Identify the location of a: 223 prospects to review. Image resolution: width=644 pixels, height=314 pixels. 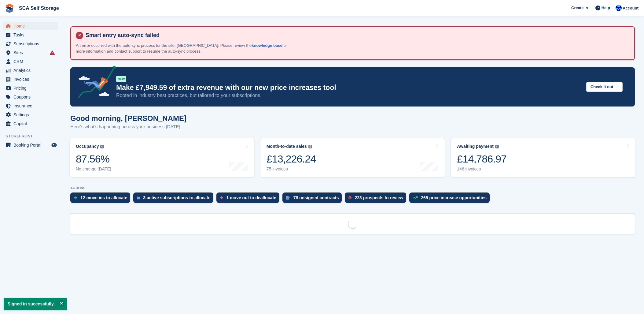
(377, 199).